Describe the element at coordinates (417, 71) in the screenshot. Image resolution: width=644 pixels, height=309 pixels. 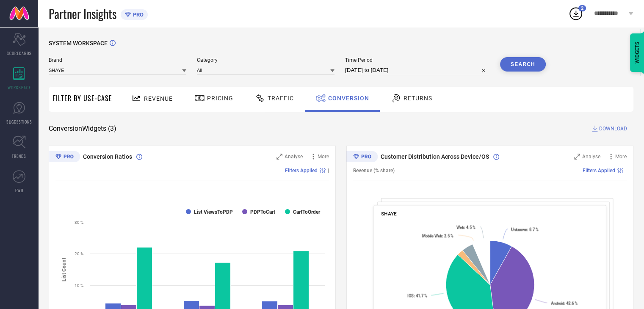
I see `input: Select time period` at that location.